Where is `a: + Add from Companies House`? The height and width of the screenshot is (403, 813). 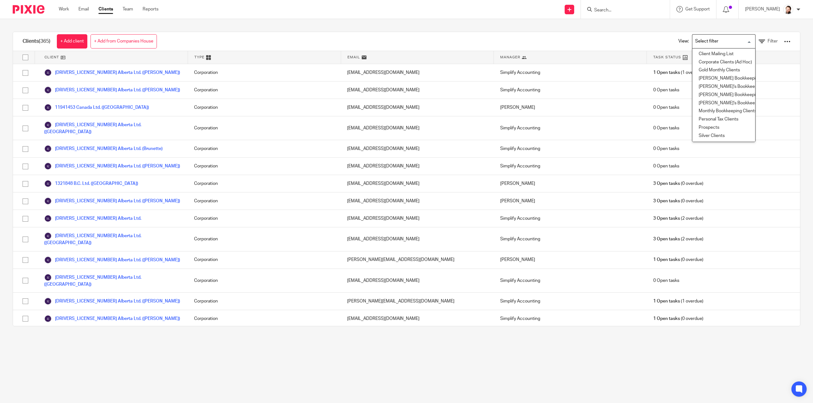
a: + Add from Companies House is located at coordinates (123, 41).